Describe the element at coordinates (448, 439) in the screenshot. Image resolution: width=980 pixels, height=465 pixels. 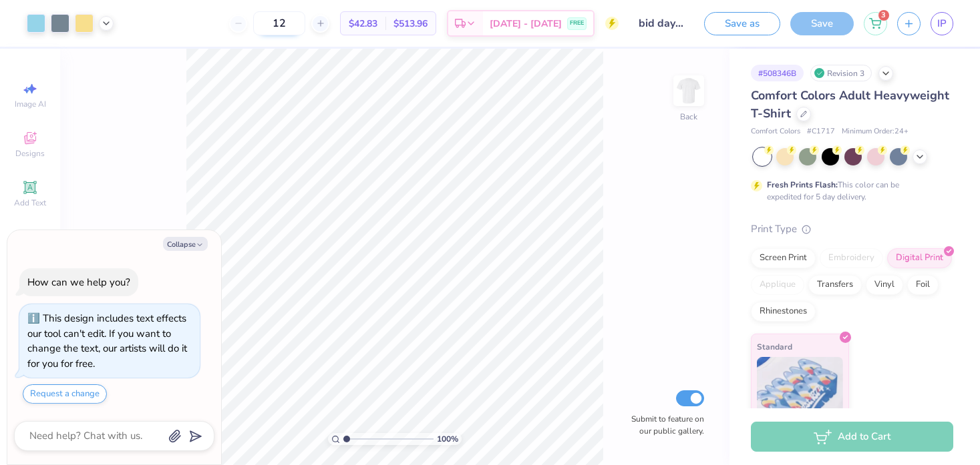
I see `span: 100 %` at that location.